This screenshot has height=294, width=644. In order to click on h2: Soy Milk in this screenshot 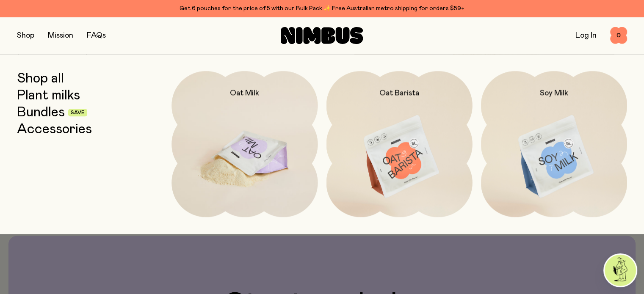, I will do `click(553, 93)`.